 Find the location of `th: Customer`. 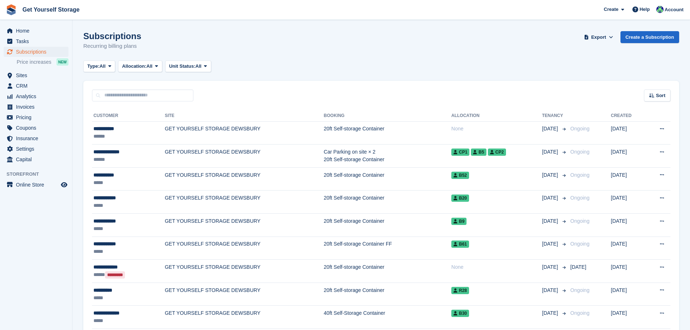

th: Customer is located at coordinates (128, 116).